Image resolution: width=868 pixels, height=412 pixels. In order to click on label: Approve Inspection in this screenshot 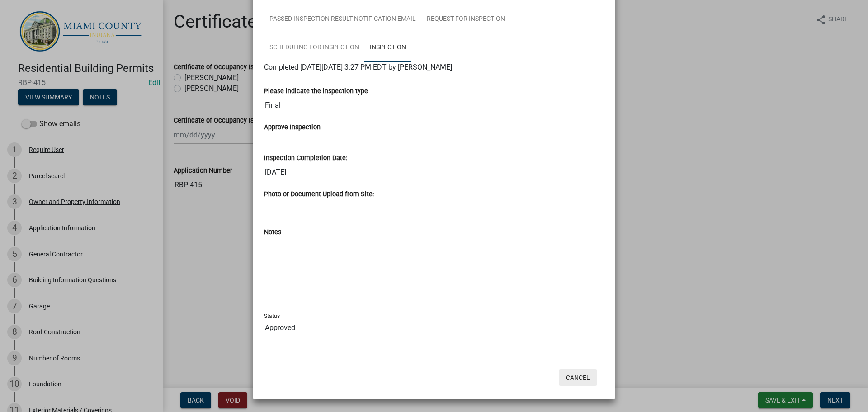, I will do `click(292, 128)`.